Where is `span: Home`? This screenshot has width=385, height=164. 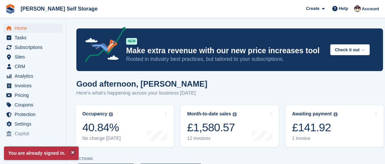
span: Home is located at coordinates (34, 28).